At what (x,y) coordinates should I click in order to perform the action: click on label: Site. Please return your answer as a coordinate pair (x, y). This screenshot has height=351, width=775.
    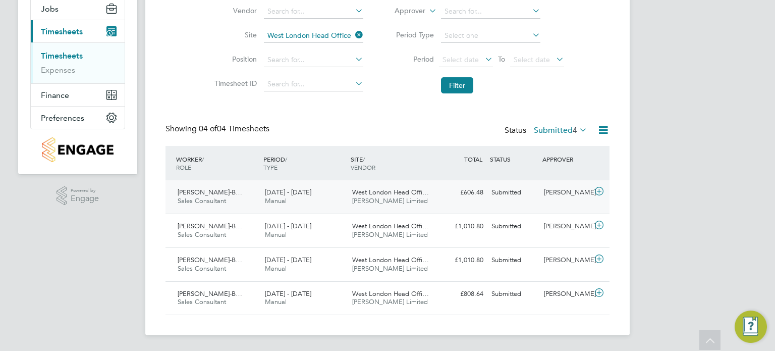
    Looking at the image, I should click on (234, 35).